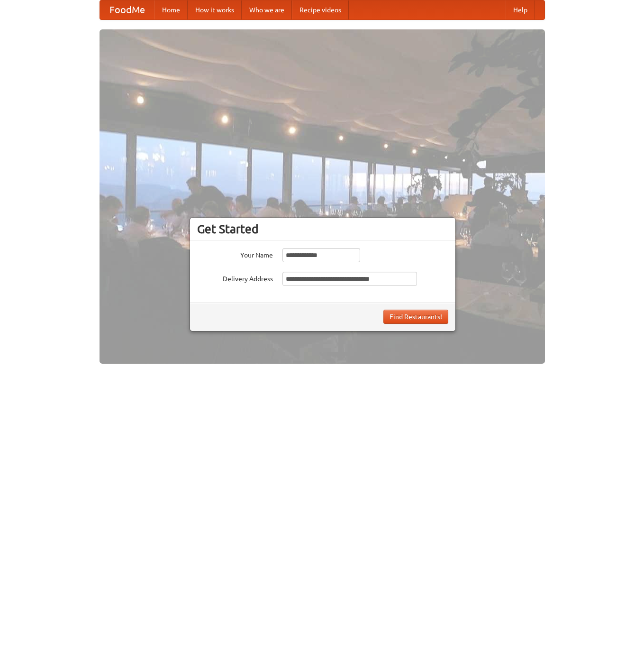 The width and height of the screenshot is (644, 671). Describe the element at coordinates (235, 277) in the screenshot. I see `label: Delivery Address` at that location.